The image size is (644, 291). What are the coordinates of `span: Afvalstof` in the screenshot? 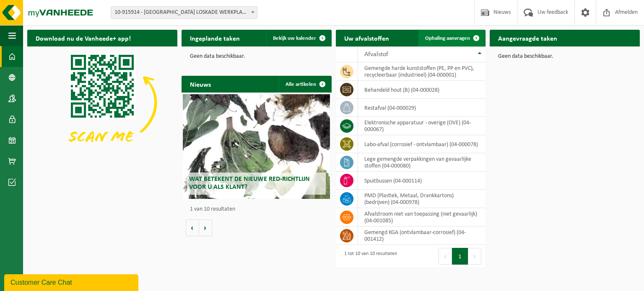 It's located at (376, 54).